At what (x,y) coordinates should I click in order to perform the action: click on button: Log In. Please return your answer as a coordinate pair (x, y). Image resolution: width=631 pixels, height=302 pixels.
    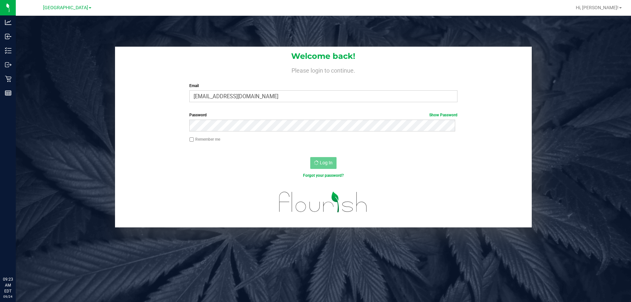
    Looking at the image, I should click on (323, 163).